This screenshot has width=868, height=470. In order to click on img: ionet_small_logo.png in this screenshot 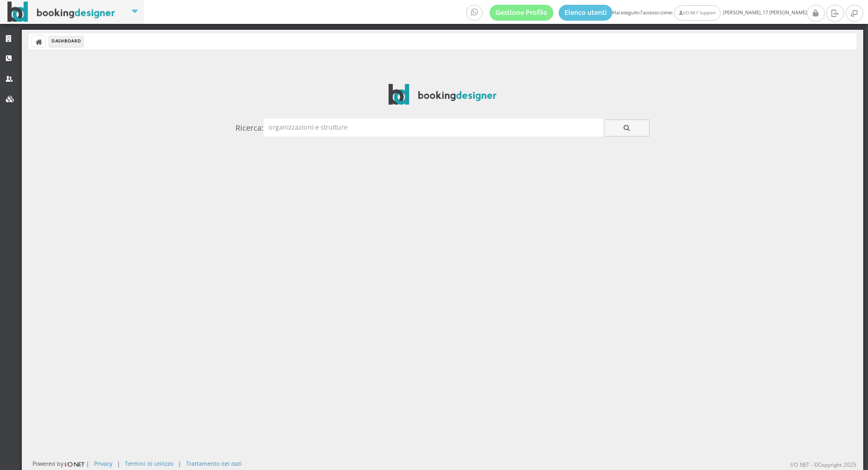, I will do `click(74, 464)`.